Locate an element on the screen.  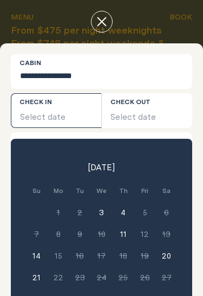
div: Sa is located at coordinates (167, 191).